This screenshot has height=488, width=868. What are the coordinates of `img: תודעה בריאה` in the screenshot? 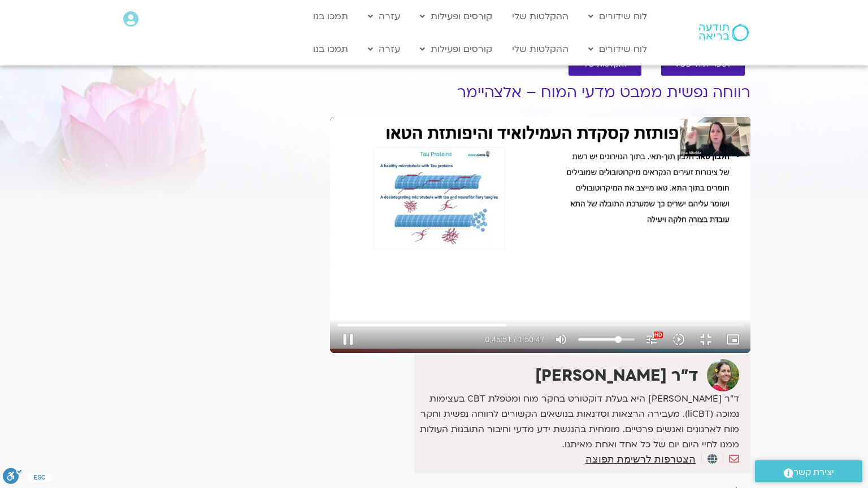 It's located at (724, 32).